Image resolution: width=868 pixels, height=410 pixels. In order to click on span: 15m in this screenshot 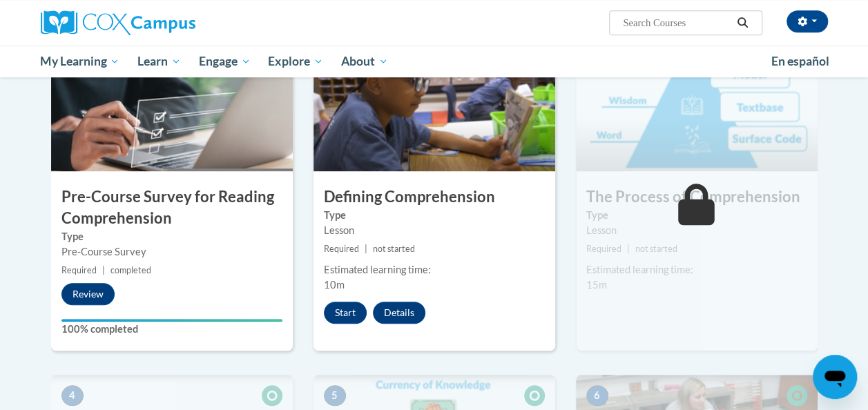, I will do `click(596, 284)`.